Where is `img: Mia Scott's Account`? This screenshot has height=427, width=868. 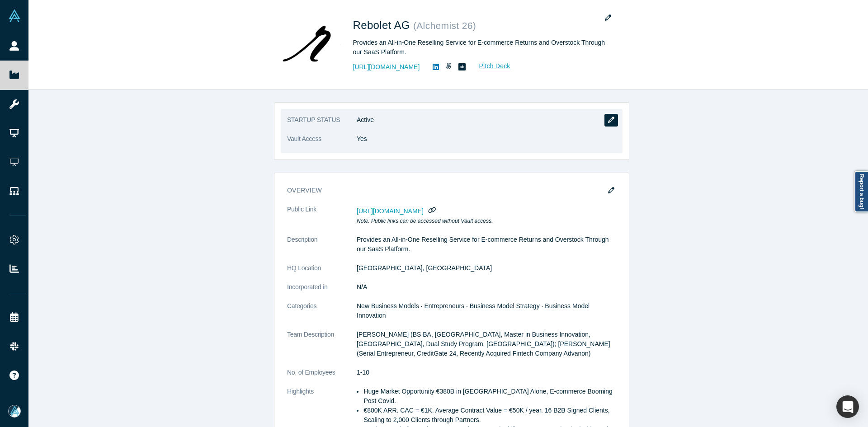
img: Mia Scott's Account is located at coordinates (15, 411).